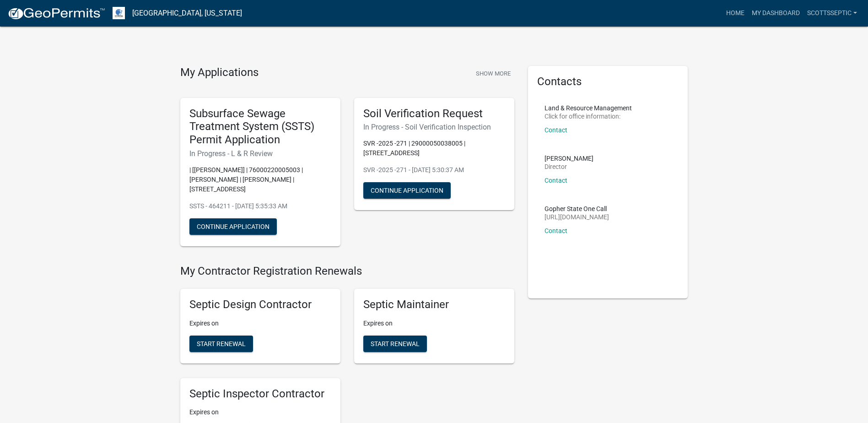  I want to click on h4: My Contractor Registration Renewals, so click(347, 271).